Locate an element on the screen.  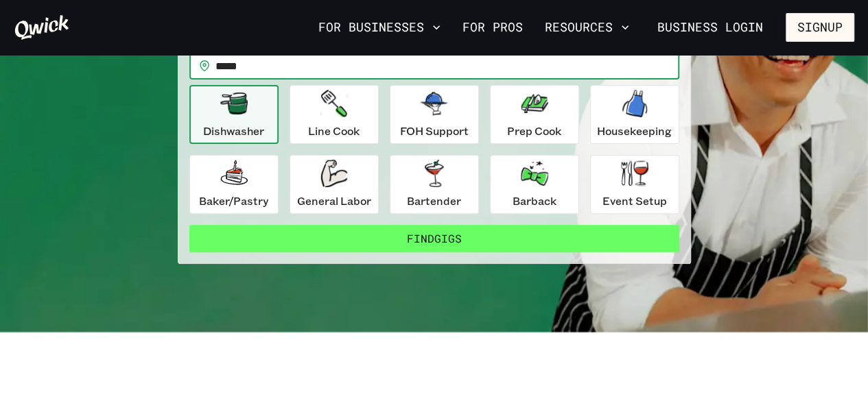
button: Housekeeping is located at coordinates (635, 114).